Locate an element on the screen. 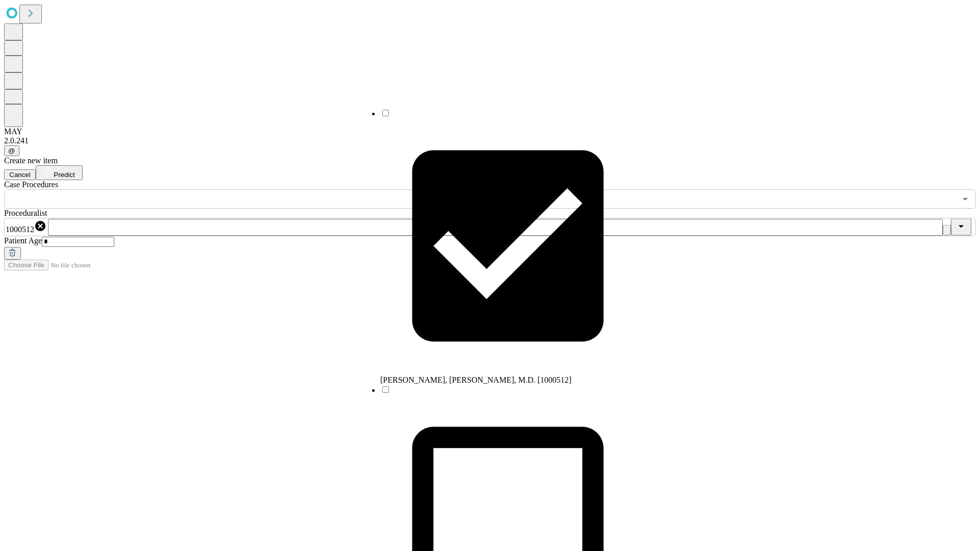 This screenshot has width=980, height=551. button: Open is located at coordinates (965, 199).